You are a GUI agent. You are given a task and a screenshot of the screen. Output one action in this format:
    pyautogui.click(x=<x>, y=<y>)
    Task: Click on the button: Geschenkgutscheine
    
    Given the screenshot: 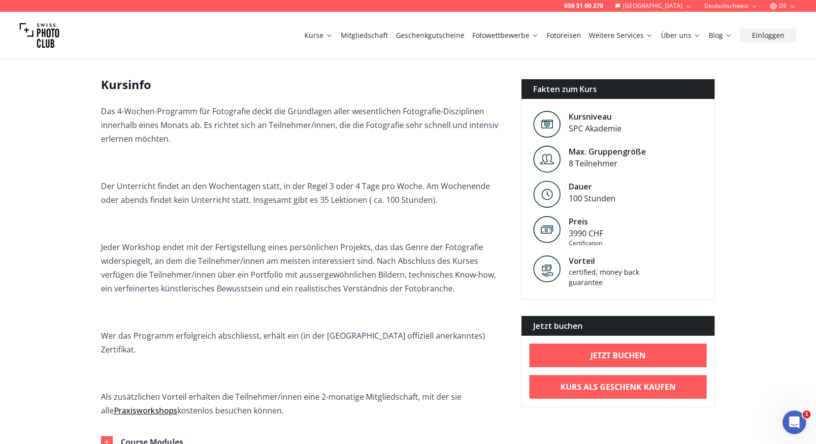 What is the action you would take?
    pyautogui.click(x=430, y=35)
    